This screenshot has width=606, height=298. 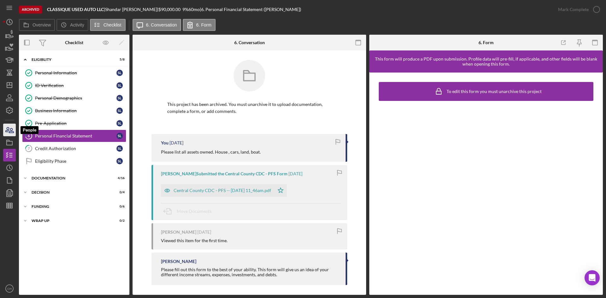 I want to click on label: Checklist, so click(x=112, y=25).